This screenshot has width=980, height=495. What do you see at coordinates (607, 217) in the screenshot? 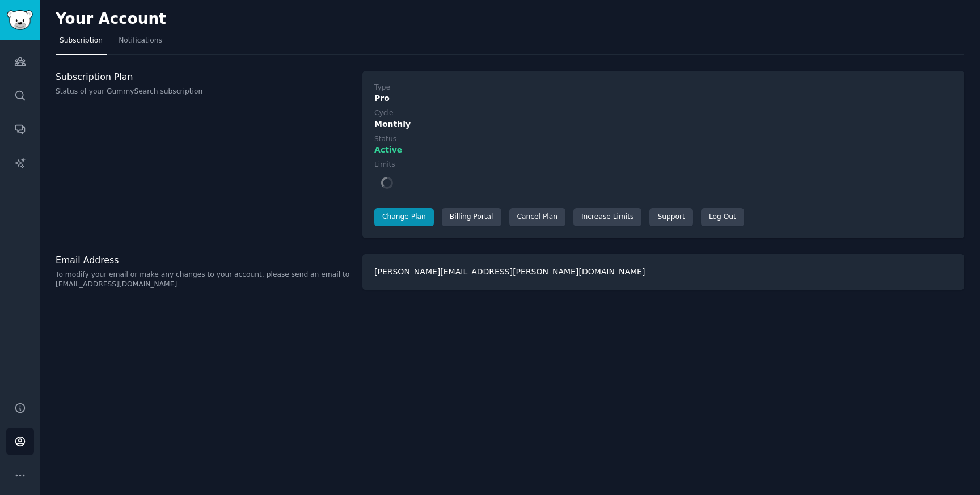
I see `a: Increase Limits` at bounding box center [607, 217].